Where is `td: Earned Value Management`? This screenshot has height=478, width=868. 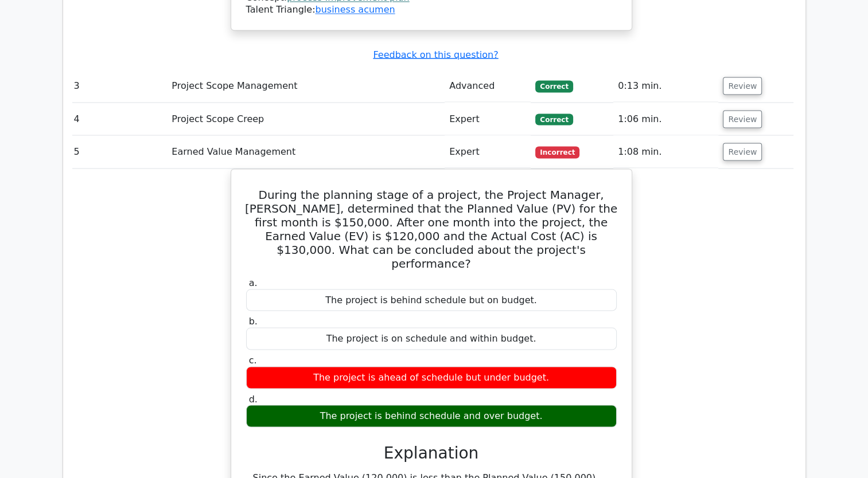 td: Earned Value Management is located at coordinates (306, 151).